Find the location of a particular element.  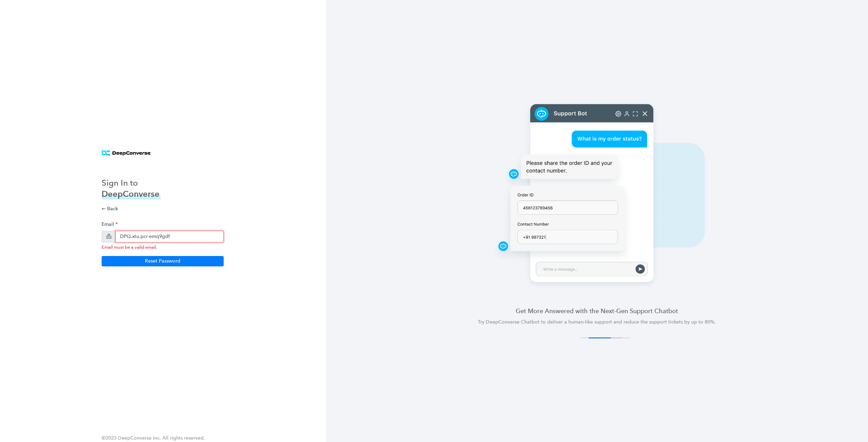

span: Try DeepConverse Chatbot to deliver a human-like support and reduce the support tickets by up to ... is located at coordinates (597, 322).